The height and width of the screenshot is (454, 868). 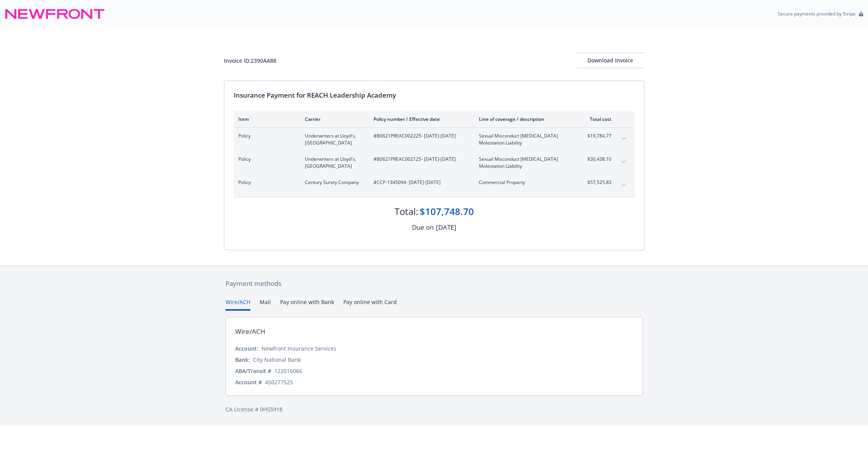 What do you see at coordinates (333, 182) in the screenshot?
I see `span: Century Surety Company` at bounding box center [333, 182].